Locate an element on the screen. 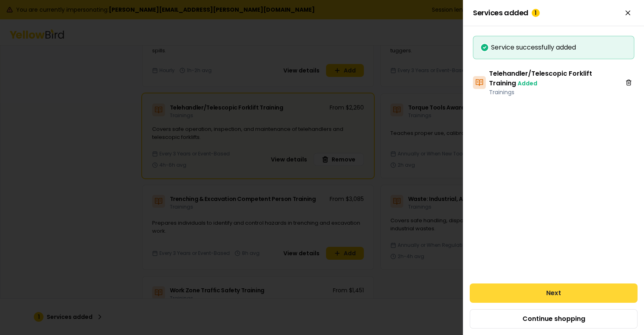 This screenshot has height=335, width=644. h3: Telehandler/Telescopic Forklift Training is located at coordinates (554, 78).